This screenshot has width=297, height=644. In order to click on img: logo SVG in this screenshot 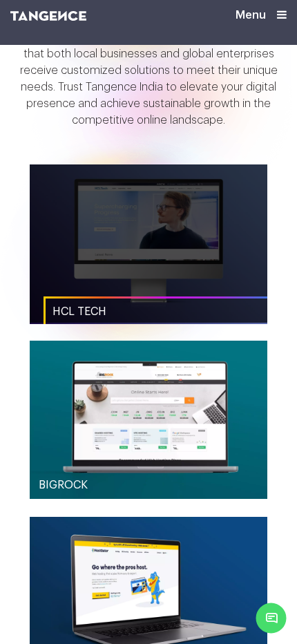, I will do `click(49, 16)`.